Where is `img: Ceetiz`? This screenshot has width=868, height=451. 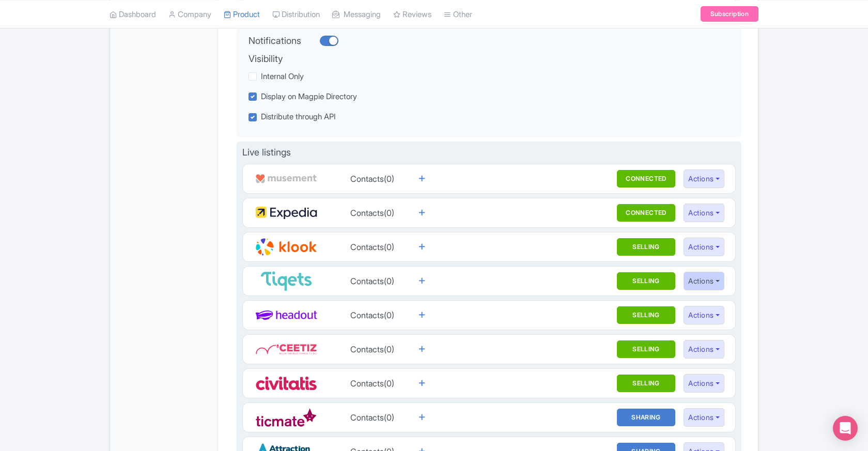 img: Ceetiz is located at coordinates (286, 349).